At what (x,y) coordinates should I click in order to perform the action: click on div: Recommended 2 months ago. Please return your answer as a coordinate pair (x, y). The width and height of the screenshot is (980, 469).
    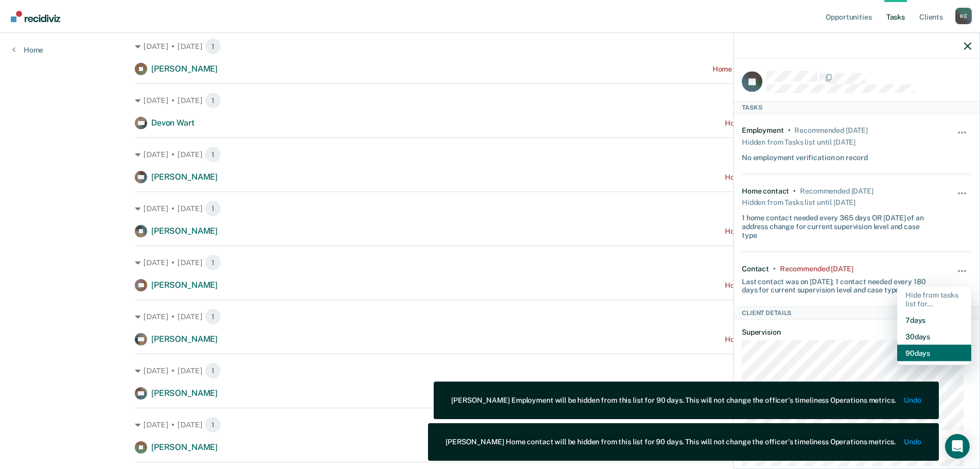
    Looking at the image, I should click on (816, 268).